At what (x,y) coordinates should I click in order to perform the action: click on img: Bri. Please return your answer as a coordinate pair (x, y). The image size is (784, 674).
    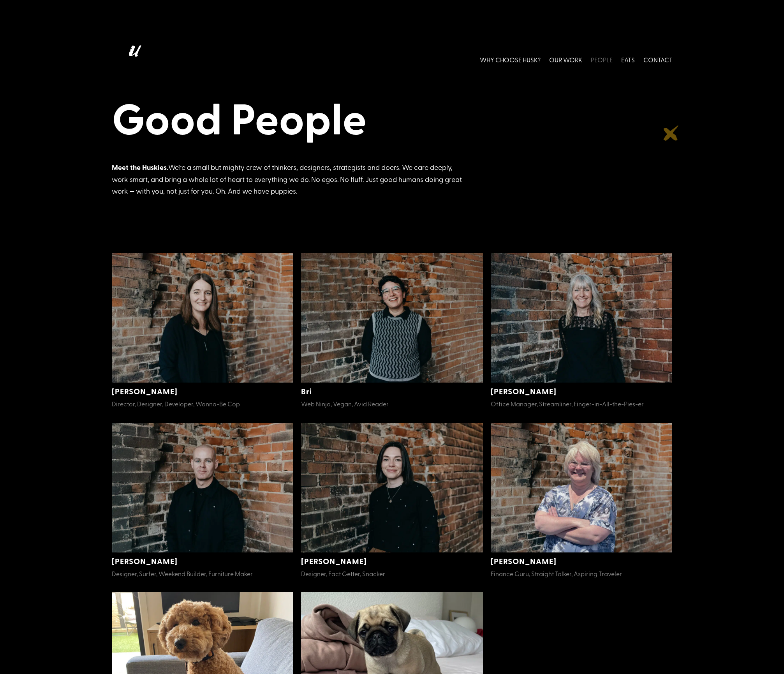
    Looking at the image, I should click on (392, 318).